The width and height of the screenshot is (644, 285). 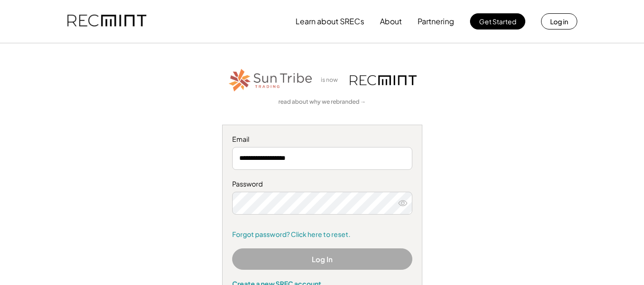 I want to click on div: Email, so click(x=322, y=140).